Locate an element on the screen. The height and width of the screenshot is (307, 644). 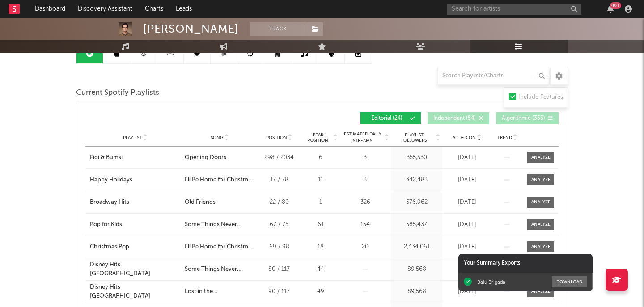
span: Song is located at coordinates (217, 138).